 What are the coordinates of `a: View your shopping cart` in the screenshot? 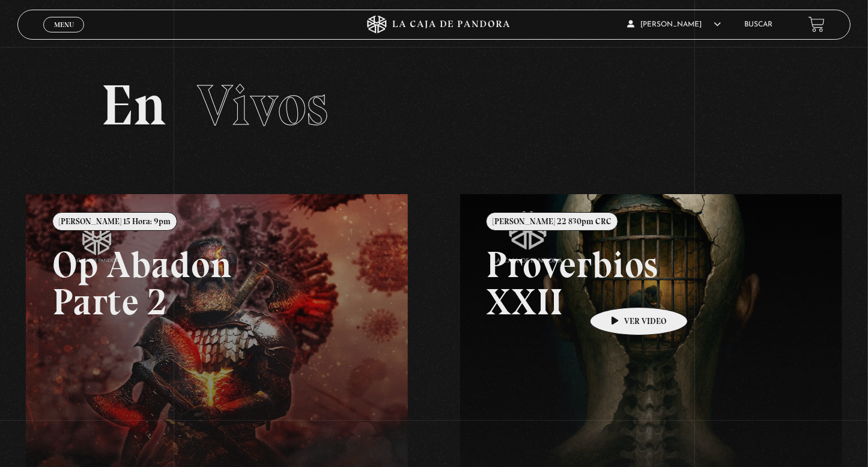 It's located at (817, 24).